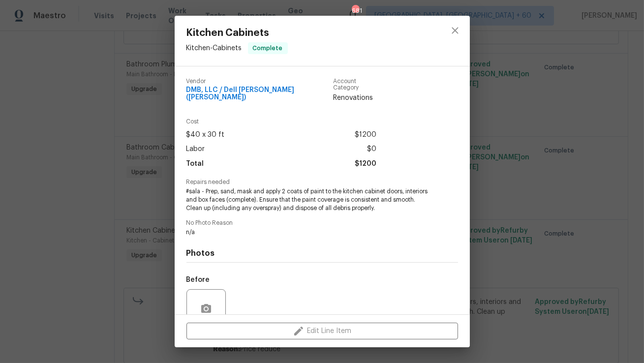 This screenshot has width=644, height=363. I want to click on span: Kitchen Cabinets, so click(237, 33).